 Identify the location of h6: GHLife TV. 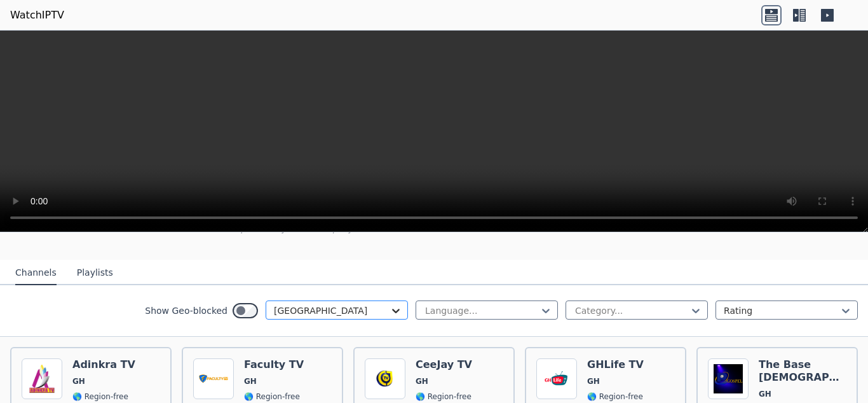
(615, 365).